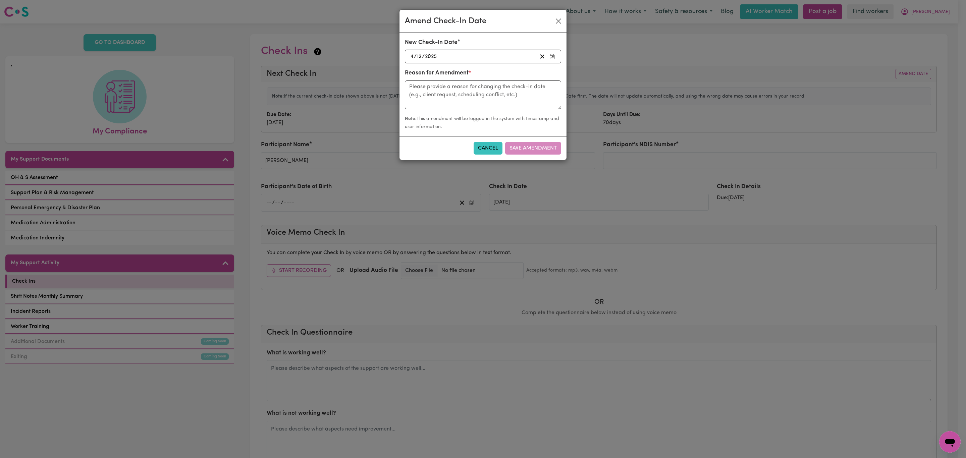 Image resolution: width=966 pixels, height=458 pixels. I want to click on button: Close, so click(559, 21).